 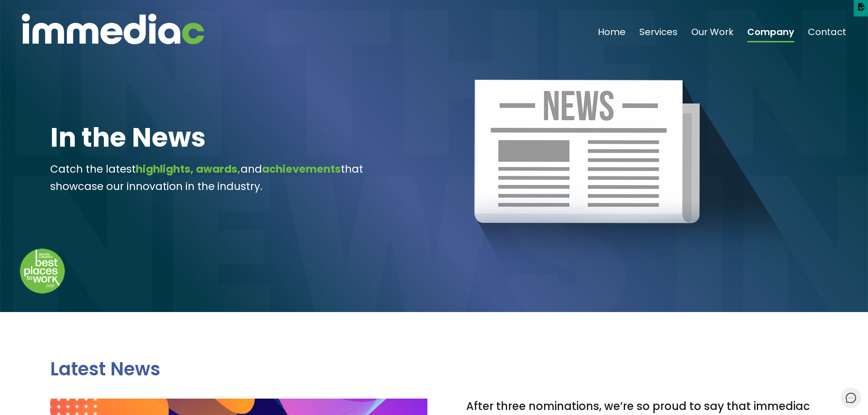 What do you see at coordinates (434, 369) in the screenshot?
I see `h2: Latest News` at bounding box center [434, 369].